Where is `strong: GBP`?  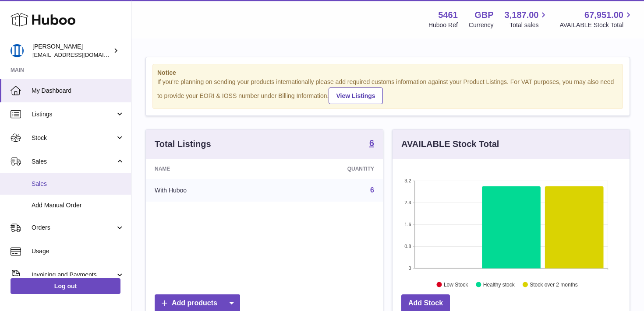
strong: GBP is located at coordinates (484, 15).